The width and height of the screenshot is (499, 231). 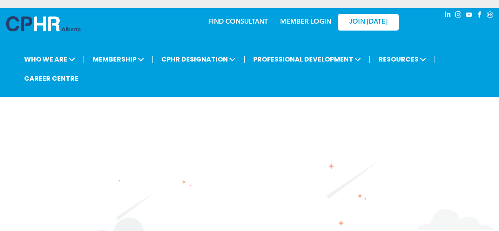 I want to click on a: Social network, so click(x=490, y=16).